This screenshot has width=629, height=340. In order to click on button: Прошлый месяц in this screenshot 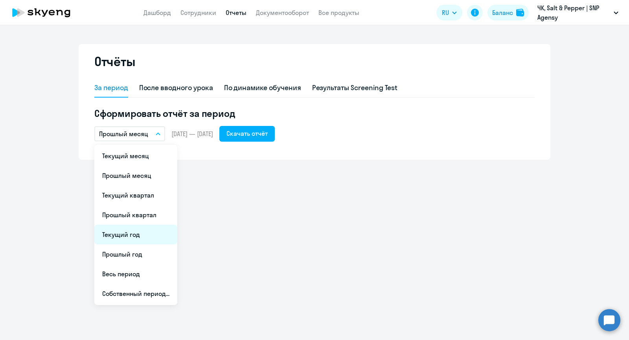, I will do `click(130, 134)`.